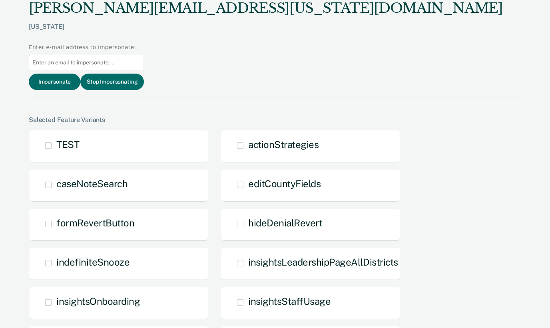 This screenshot has height=328, width=550. What do you see at coordinates (92, 184) in the screenshot?
I see `span: caseNoteSearch` at bounding box center [92, 184].